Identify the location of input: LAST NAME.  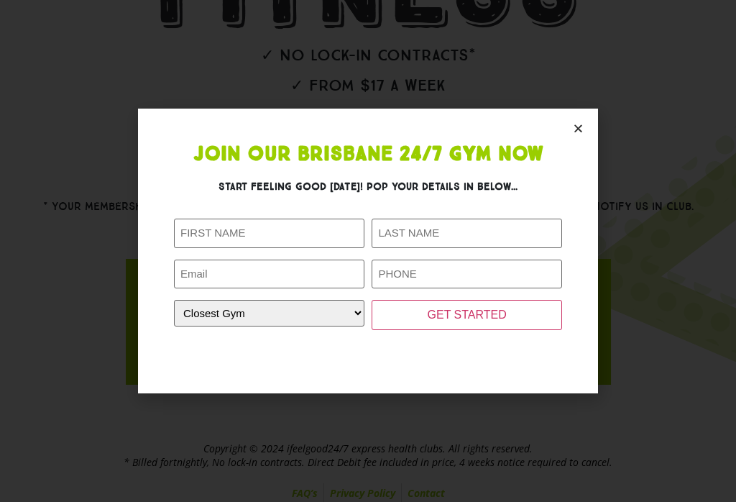
(467, 233).